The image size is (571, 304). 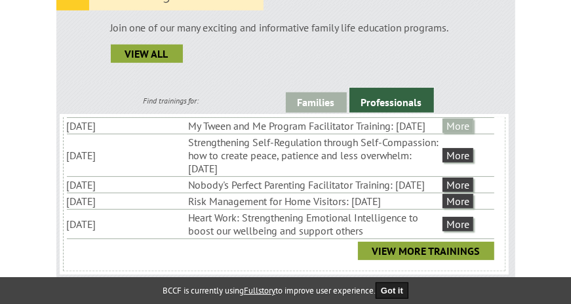 What do you see at coordinates (392, 290) in the screenshot?
I see `button: Got it` at bounding box center [392, 290].